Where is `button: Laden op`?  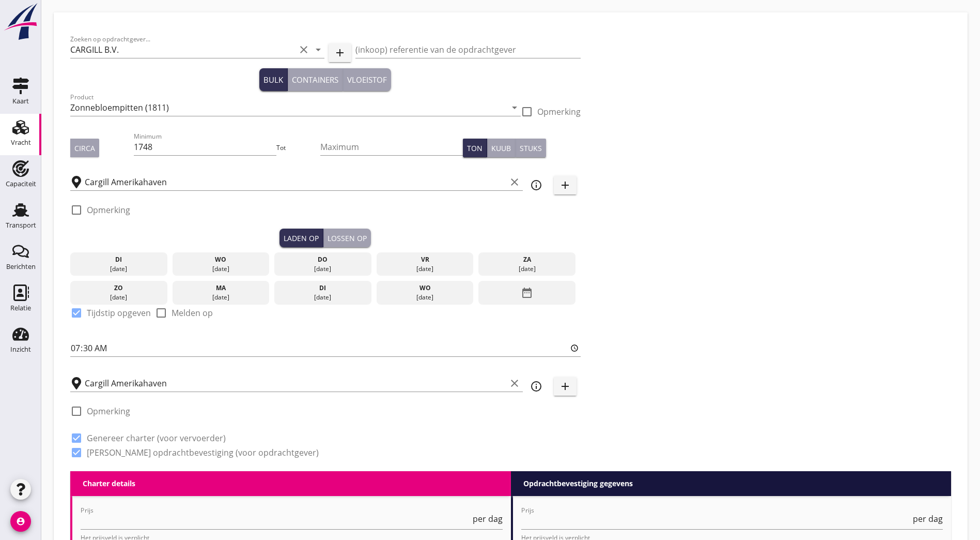
button: Laden op is located at coordinates (301, 238).